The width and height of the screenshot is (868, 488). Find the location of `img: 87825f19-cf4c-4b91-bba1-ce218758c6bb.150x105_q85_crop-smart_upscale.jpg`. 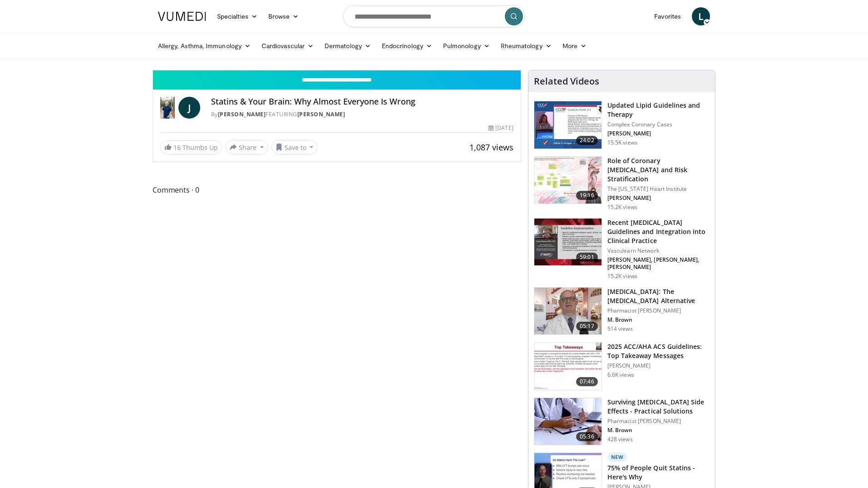

img: 87825f19-cf4c-4b91-bba1-ce218758c6bb.150x105_q85_crop-smart_upscale.jpg is located at coordinates (568, 243).